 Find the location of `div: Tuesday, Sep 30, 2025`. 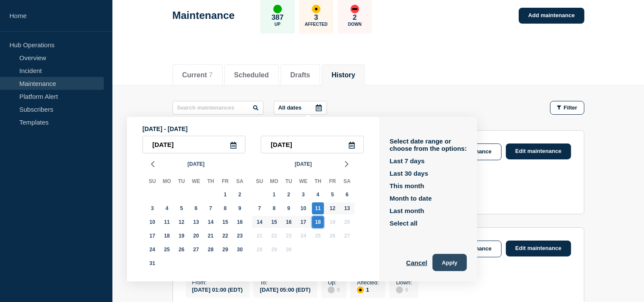

div: Tuesday, Sep 30, 2025 is located at coordinates (289, 250).